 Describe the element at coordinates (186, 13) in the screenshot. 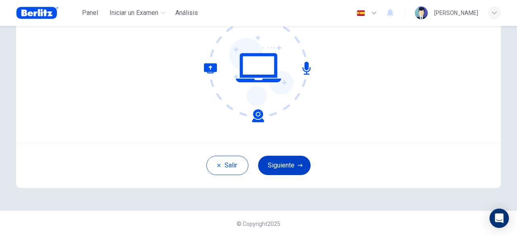

I see `div: Necesitas una licencia para acceder a este contenido` at that location.